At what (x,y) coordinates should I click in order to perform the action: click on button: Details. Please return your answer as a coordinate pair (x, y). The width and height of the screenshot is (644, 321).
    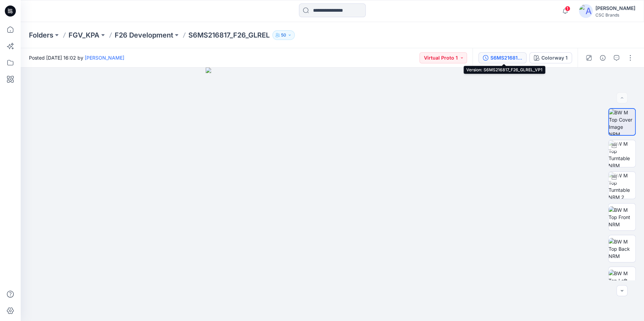
    Looking at the image, I should click on (603, 58).